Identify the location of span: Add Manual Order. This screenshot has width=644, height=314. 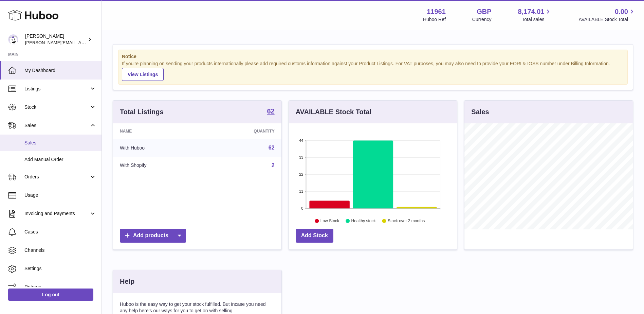
(60, 159).